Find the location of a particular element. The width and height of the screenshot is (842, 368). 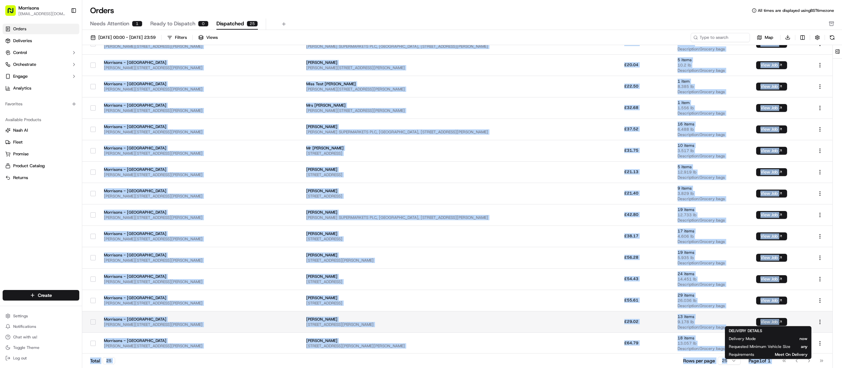

div: Filters is located at coordinates (181, 37).